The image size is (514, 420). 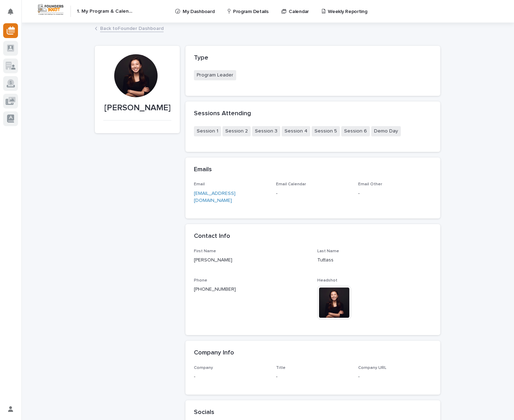 I want to click on span: Email Calendar, so click(x=291, y=184).